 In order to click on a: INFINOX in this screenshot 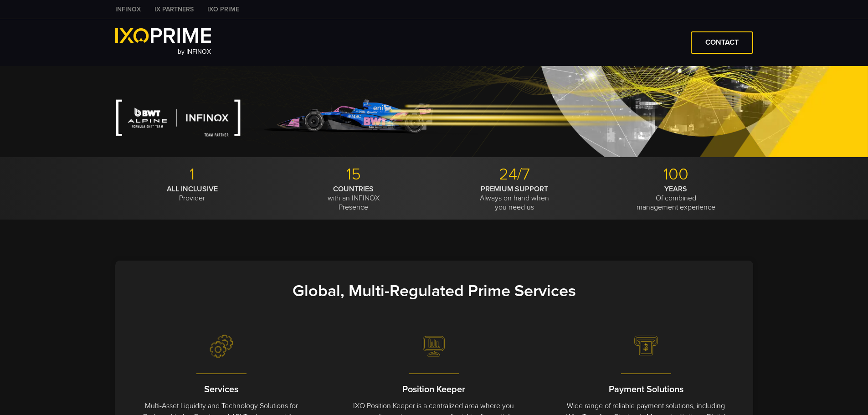, I will do `click(128, 9)`.